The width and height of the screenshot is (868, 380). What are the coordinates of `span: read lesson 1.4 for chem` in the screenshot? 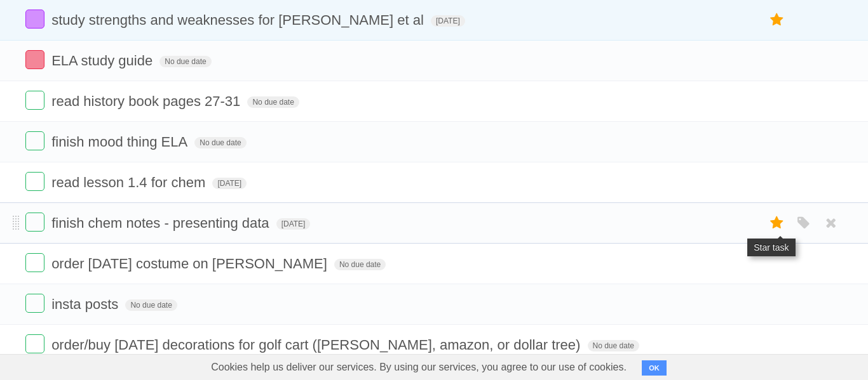 It's located at (130, 182).